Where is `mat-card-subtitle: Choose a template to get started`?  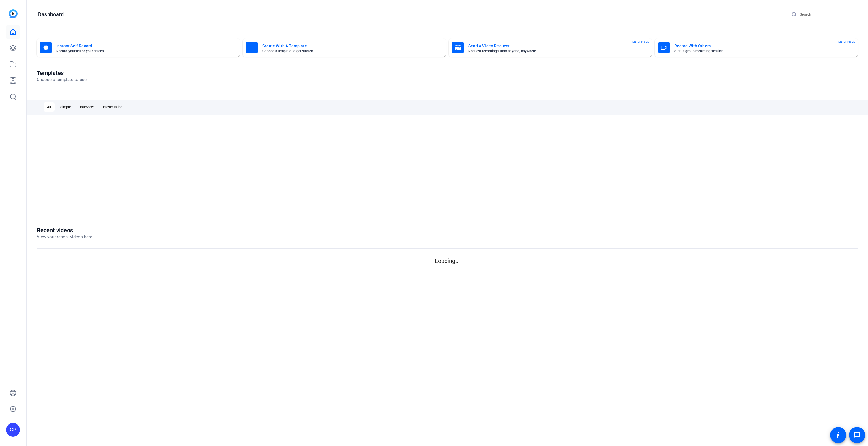 mat-card-subtitle: Choose a template to get started is located at coordinates (348, 51).